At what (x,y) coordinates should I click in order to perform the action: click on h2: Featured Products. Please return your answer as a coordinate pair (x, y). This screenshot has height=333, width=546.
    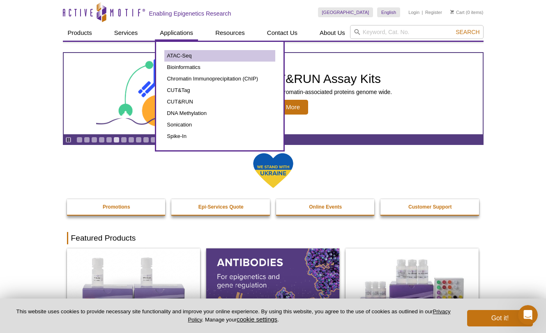
    Looking at the image, I should click on (273, 238).